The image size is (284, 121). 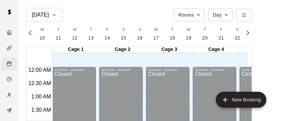 I want to click on p: 22, so click(x=237, y=38).